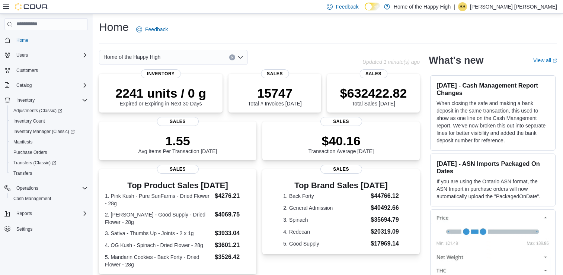  Describe the element at coordinates (49, 163) in the screenshot. I see `span: Transfers (Classic)` at that location.